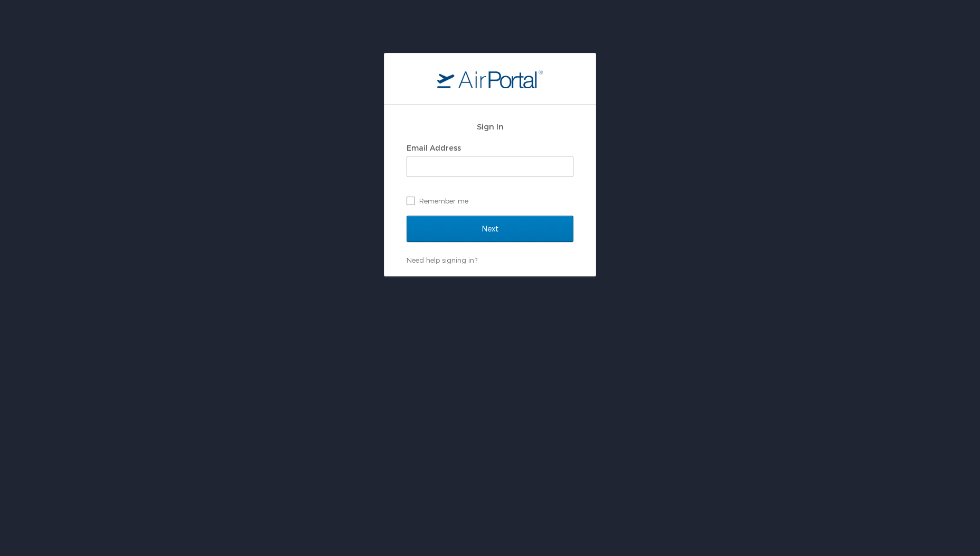 This screenshot has width=980, height=556. What do you see at coordinates (490, 126) in the screenshot?
I see `h2: Sign In` at bounding box center [490, 126].